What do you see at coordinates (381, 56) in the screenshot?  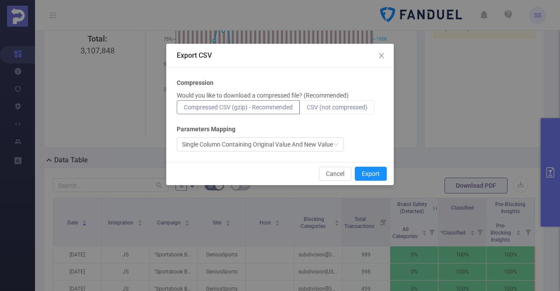 I see `button: Close` at bounding box center [381, 56].